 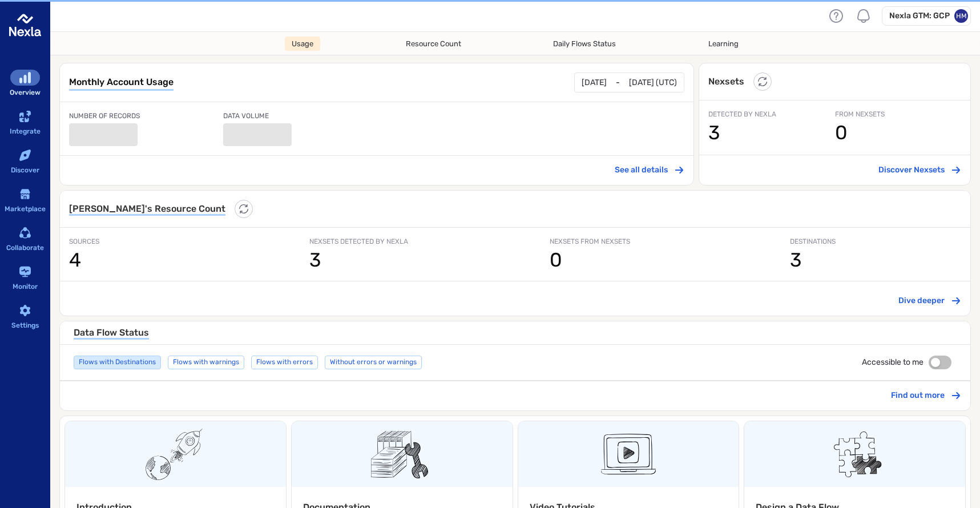 What do you see at coordinates (25, 25) in the screenshot?
I see `img: logo` at bounding box center [25, 25].